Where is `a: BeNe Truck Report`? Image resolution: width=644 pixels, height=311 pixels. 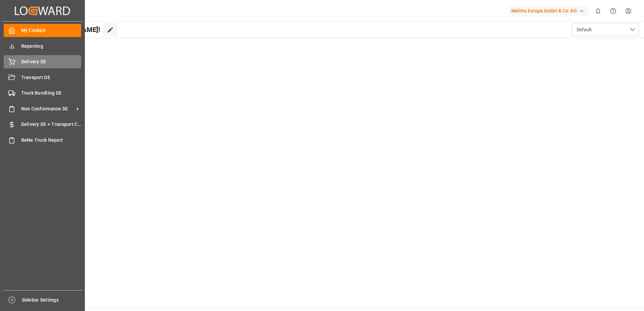 a: BeNe Truck Report is located at coordinates (42, 140).